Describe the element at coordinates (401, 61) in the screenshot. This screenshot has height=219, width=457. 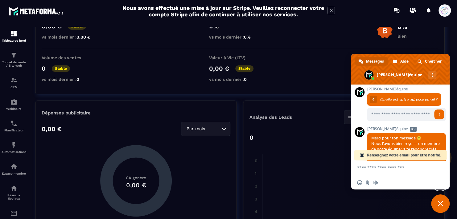
I see `a: Aide` at that location.